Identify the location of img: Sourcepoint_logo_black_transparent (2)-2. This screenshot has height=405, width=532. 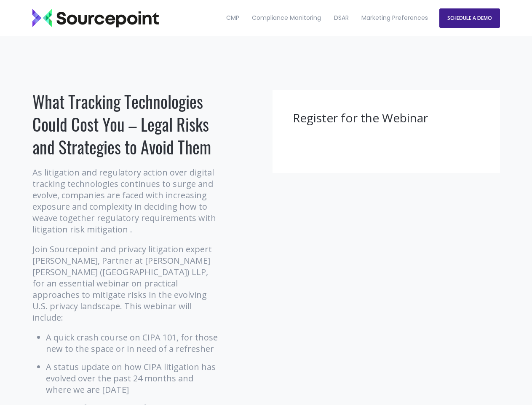
(96, 18).